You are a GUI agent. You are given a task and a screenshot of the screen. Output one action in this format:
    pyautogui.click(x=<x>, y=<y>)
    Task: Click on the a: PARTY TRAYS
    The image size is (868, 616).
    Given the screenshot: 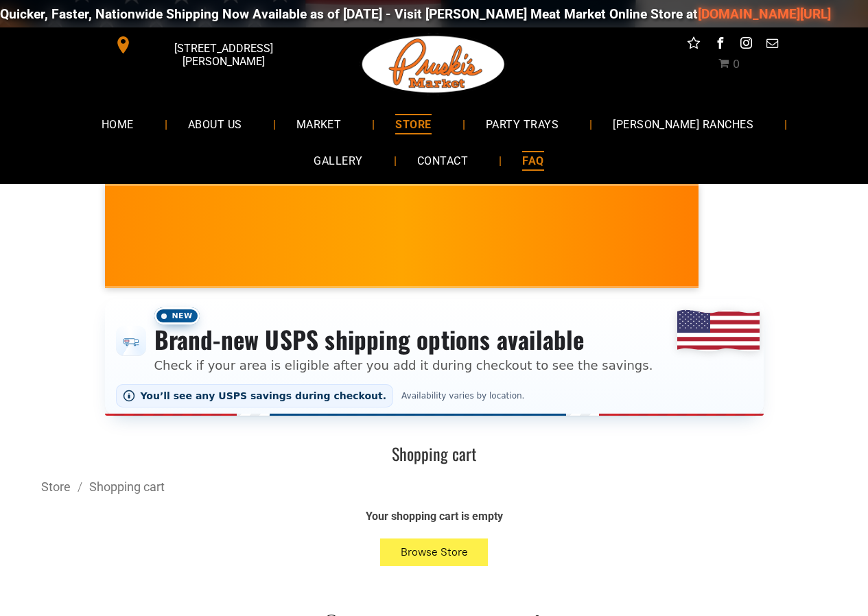 What is the action you would take?
    pyautogui.click(x=522, y=124)
    